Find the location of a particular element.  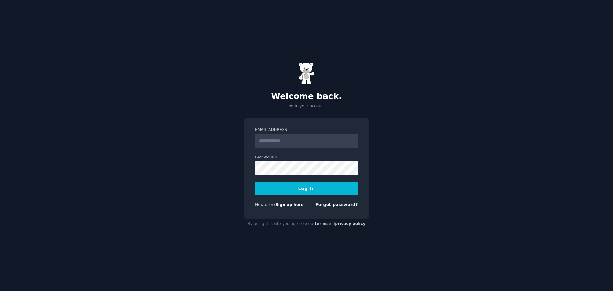

img: Gummy Bear is located at coordinates (307, 73).